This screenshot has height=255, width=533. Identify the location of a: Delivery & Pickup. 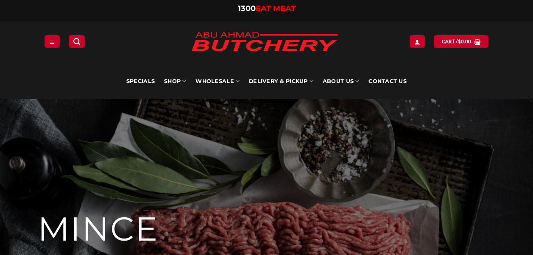
(281, 81).